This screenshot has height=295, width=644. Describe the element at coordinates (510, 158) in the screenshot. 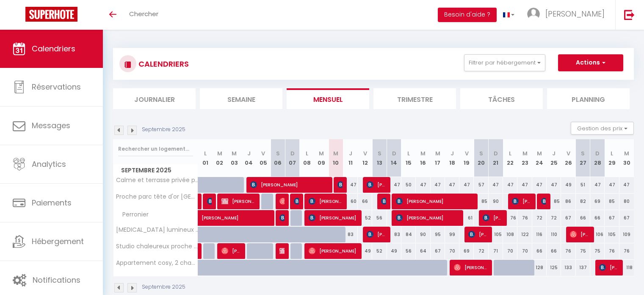

I see `th: 22` at that location.